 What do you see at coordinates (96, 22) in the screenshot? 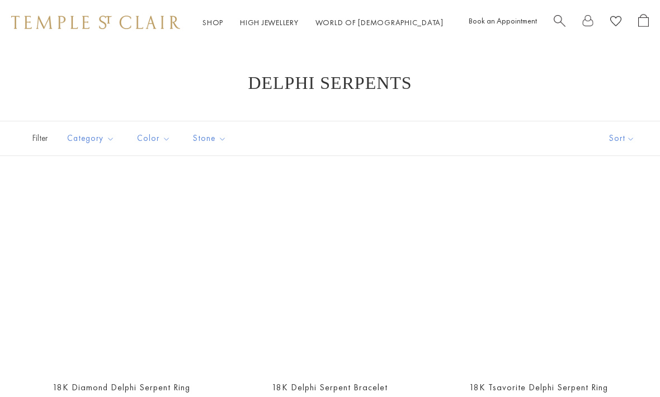
I see `img: Temple St. Clair` at bounding box center [96, 22].